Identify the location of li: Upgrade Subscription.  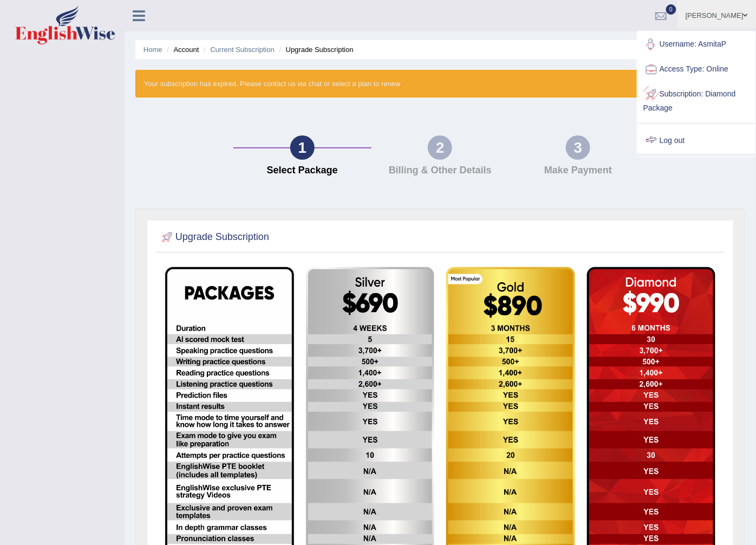
(315, 50).